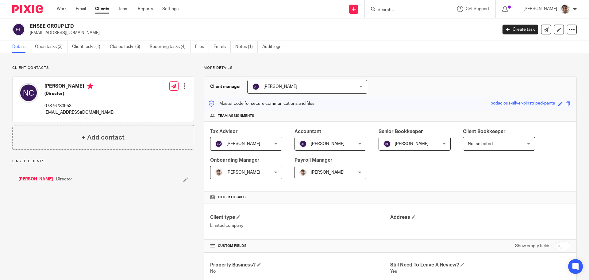 This screenshot has width=589, height=280. What do you see at coordinates (222, 47) in the screenshot?
I see `a: Emails` at bounding box center [222, 47].